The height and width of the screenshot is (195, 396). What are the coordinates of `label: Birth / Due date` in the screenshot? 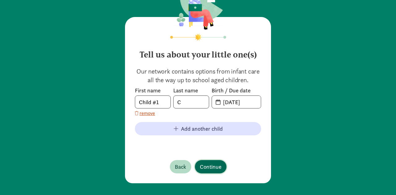 It's located at (236, 91).